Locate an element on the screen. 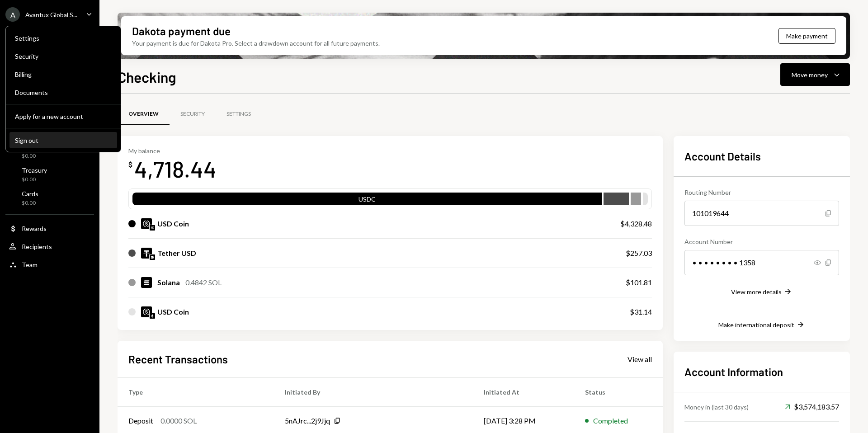 The image size is (868, 433). button: Move money is located at coordinates (815, 75).